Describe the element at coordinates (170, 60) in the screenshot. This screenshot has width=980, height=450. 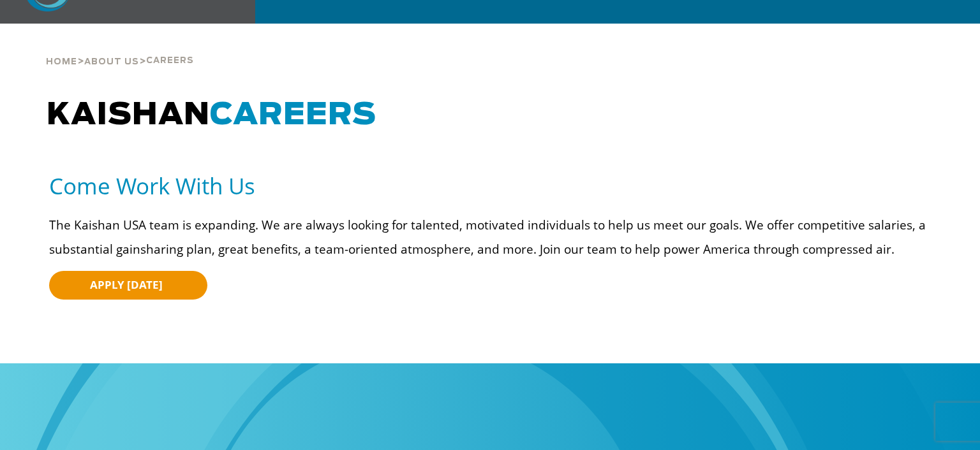
I see `span: Careers` at that location.